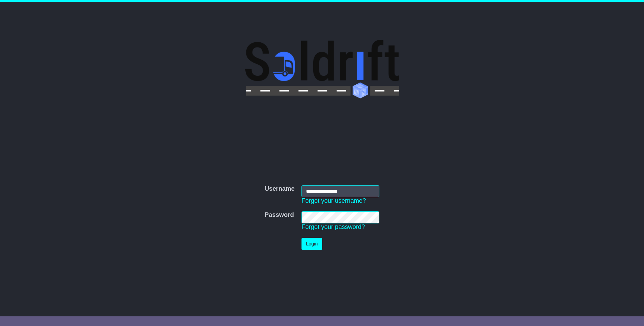 This screenshot has width=644, height=326. I want to click on button: Login, so click(312, 244).